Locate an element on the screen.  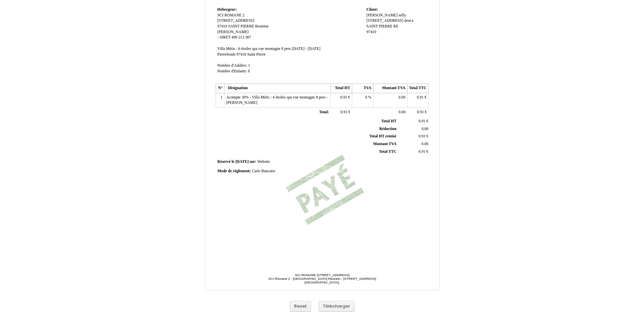
button: Reset is located at coordinates (300, 306).